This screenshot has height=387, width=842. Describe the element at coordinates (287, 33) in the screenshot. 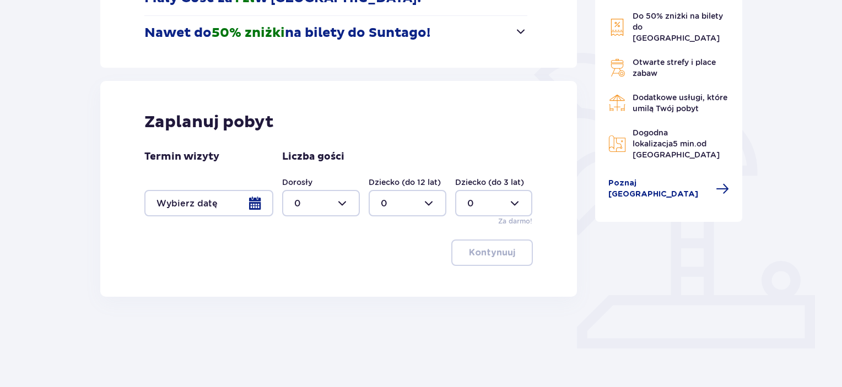

I see `p: Nawet do na bilety do Suntago!` at that location.